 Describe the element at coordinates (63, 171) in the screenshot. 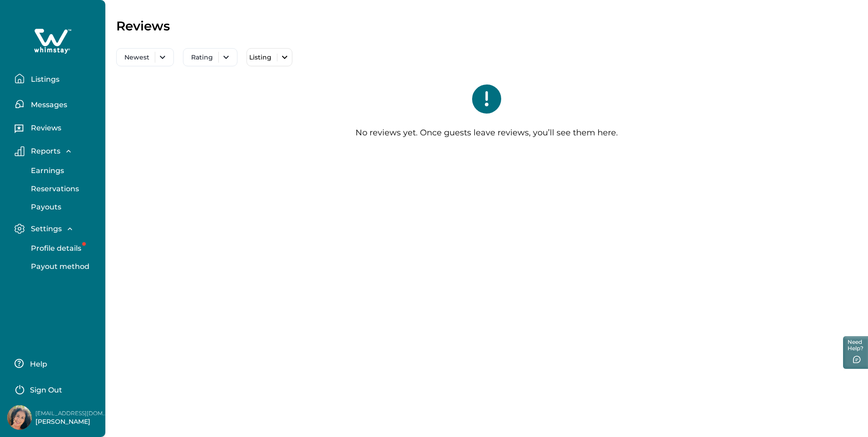

I see `button: Earnings` at that location.